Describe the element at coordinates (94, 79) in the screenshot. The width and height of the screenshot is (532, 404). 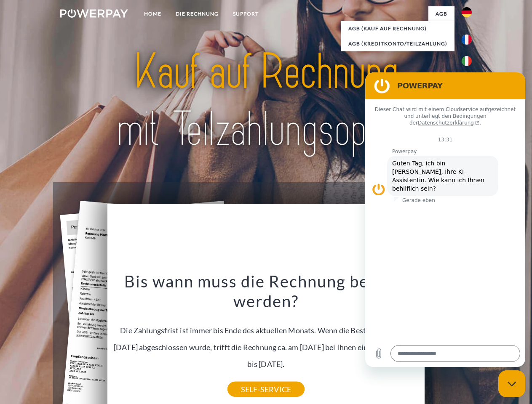
I see `p: Powerpay` at that location.